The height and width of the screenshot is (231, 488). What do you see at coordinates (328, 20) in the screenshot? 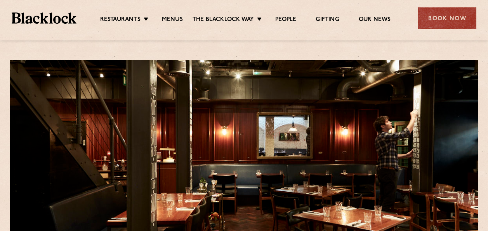
I see `a: Gifting` at bounding box center [328, 20].